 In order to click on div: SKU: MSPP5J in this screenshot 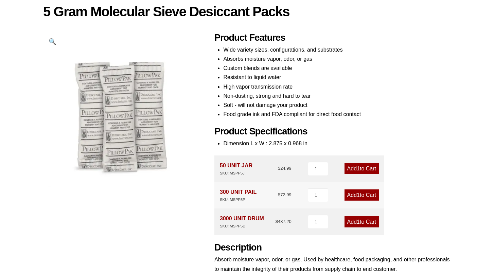, I will do `click(236, 173)`.